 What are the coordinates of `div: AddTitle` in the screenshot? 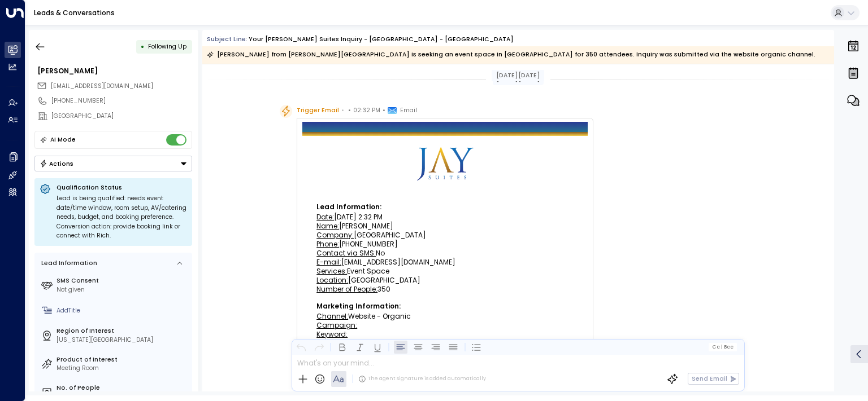 It's located at (123, 311).